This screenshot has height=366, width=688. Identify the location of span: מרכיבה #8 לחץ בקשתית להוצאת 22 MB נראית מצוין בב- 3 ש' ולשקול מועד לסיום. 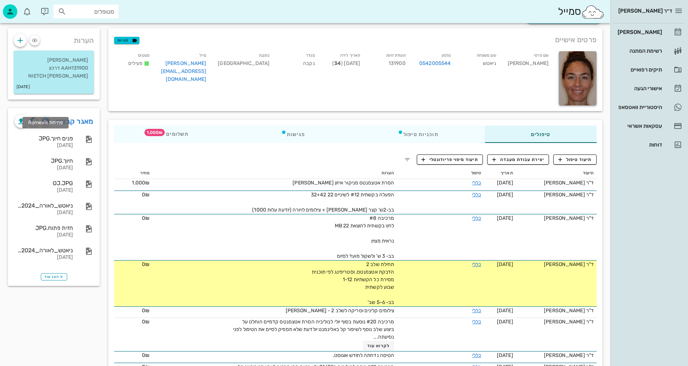
(365, 237).